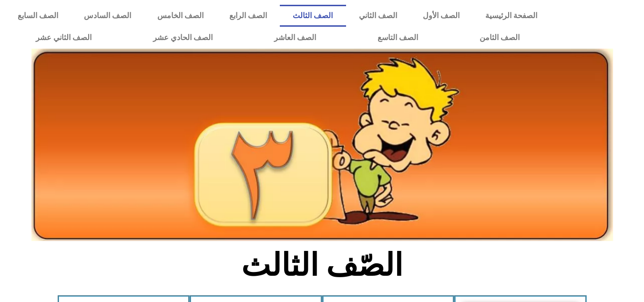 Image resolution: width=644 pixels, height=302 pixels. I want to click on a: الصف السابع, so click(38, 16).